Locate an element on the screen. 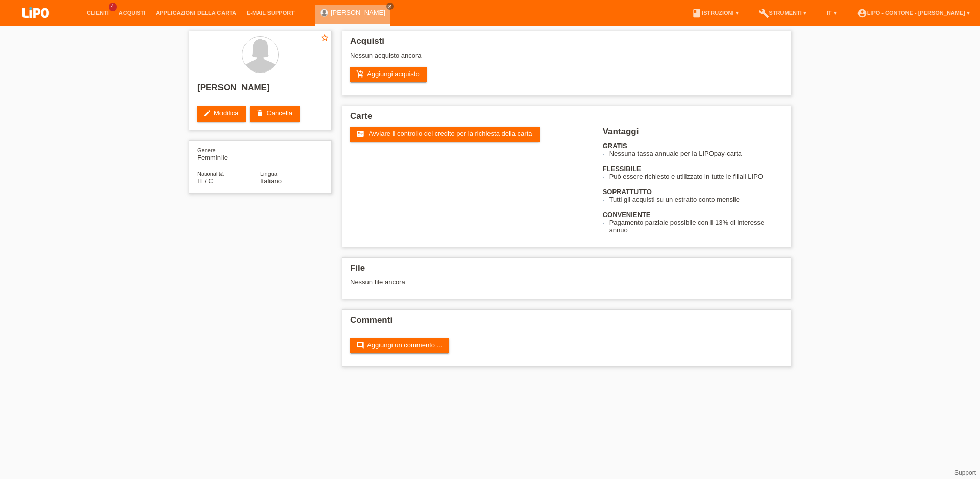 The image size is (980, 479). a: buildStrumenti ▾ is located at coordinates (783, 13).